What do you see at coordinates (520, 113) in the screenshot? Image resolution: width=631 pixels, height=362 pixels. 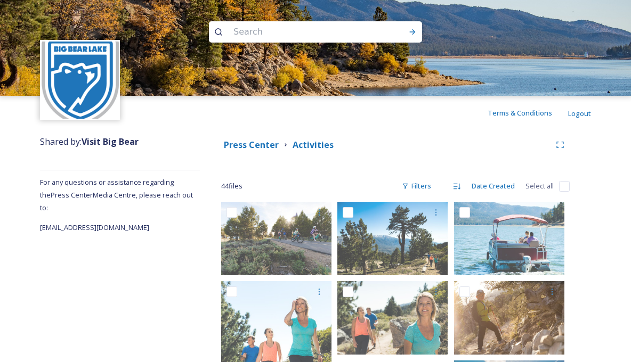 I see `span: Terms & Conditions` at bounding box center [520, 113].